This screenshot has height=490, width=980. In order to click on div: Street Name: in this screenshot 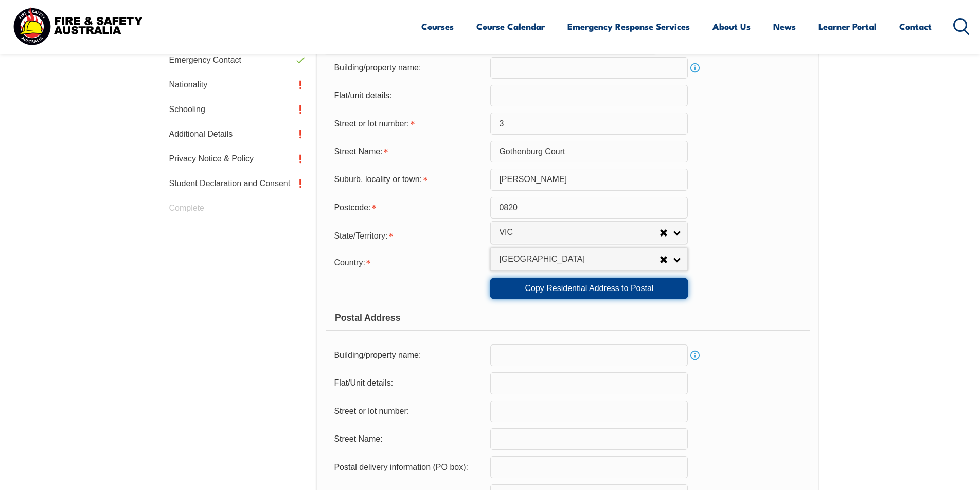, I will do `click(408, 439)`.